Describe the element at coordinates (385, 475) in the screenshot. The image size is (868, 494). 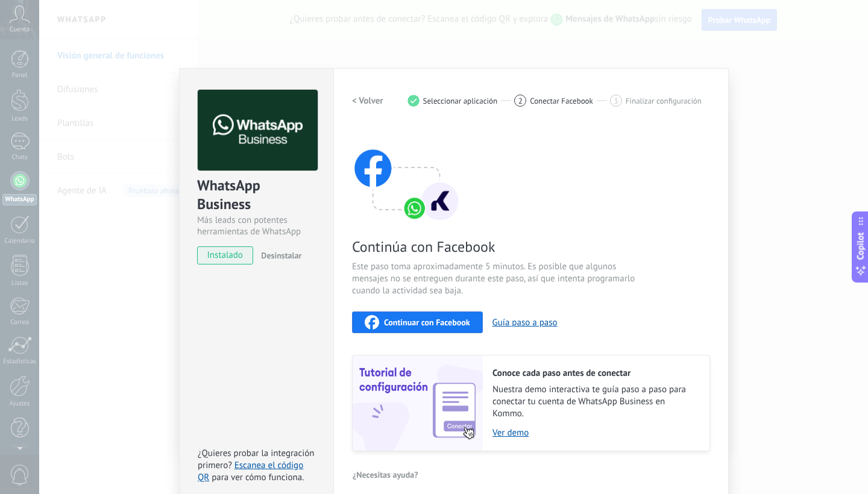
I see `button: ¿Necesitas ayuda?` at that location.